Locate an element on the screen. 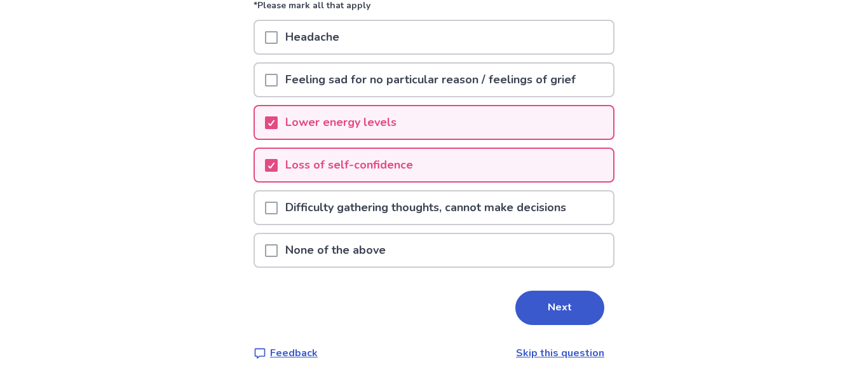 This screenshot has width=868, height=381. p: None of the above is located at coordinates (335, 250).